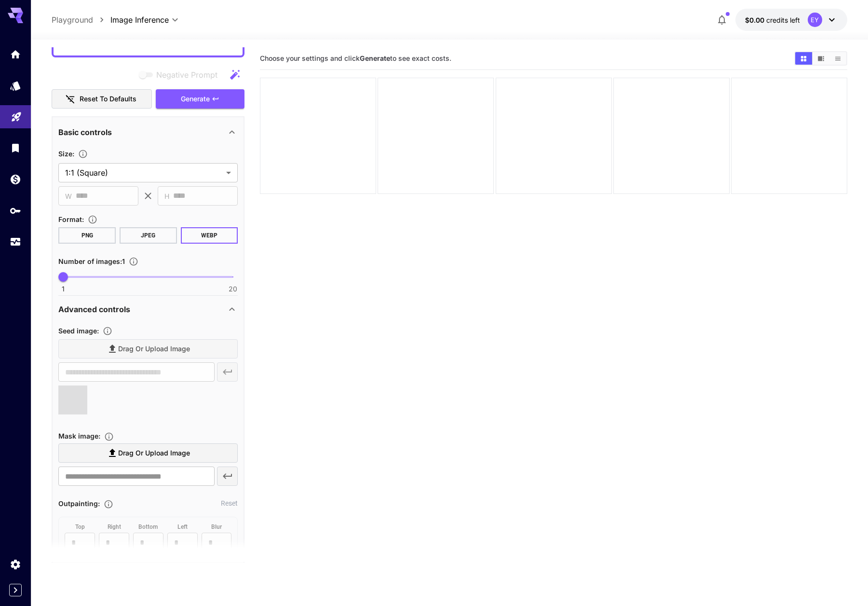 This screenshot has width=868, height=606. Describe the element at coordinates (229, 503) in the screenshot. I see `button: Reset` at that location.